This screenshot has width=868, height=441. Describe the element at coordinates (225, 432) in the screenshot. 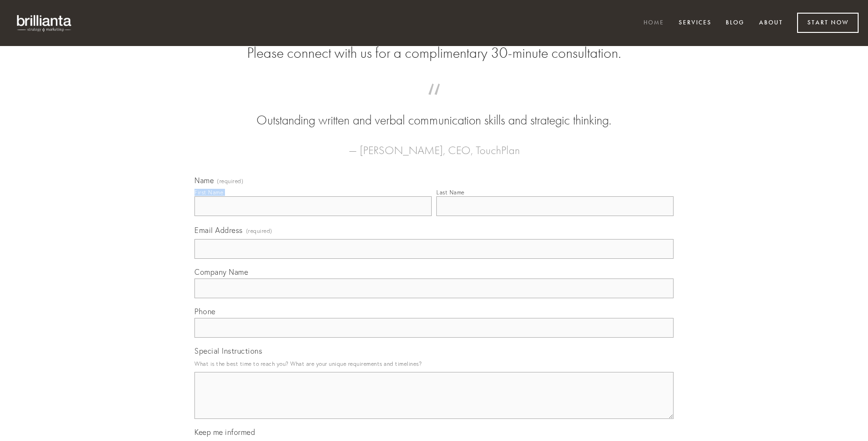

I see `span: Keep me informed` at that location.